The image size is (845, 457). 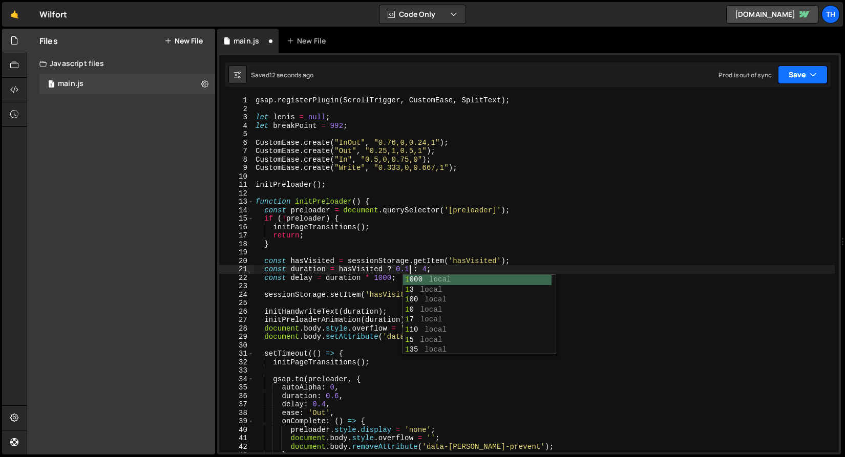 I want to click on div: 23, so click(x=237, y=286).